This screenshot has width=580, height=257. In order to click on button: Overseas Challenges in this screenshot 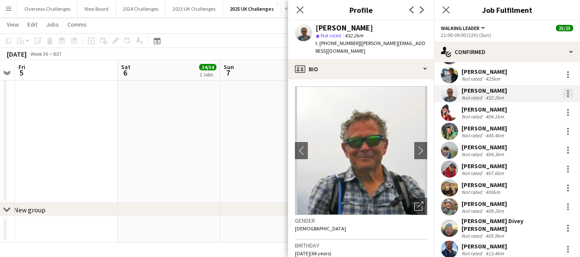, I will do `click(48, 9)`.